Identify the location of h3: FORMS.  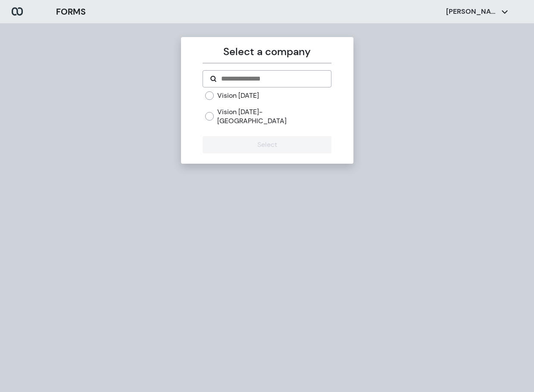
(70, 12).